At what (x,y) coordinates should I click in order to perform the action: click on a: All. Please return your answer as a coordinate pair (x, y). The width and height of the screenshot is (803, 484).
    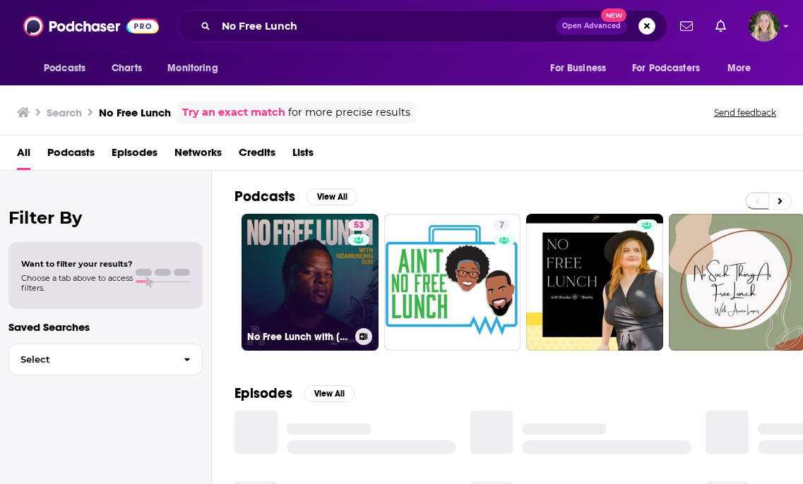
    Looking at the image, I should click on (23, 155).